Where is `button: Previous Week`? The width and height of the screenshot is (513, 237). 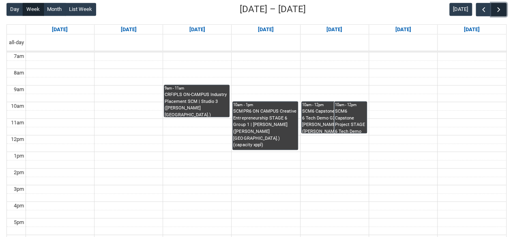 button: Previous Week is located at coordinates (484, 9).